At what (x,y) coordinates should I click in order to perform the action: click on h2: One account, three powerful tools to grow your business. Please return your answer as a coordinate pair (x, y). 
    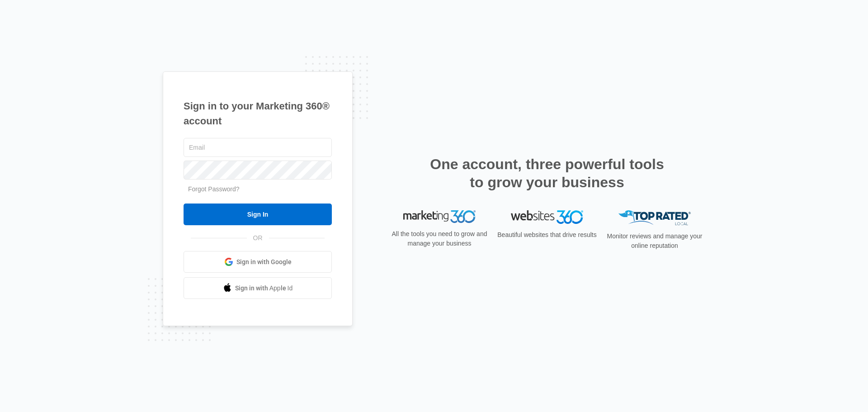
    Looking at the image, I should click on (547, 173).